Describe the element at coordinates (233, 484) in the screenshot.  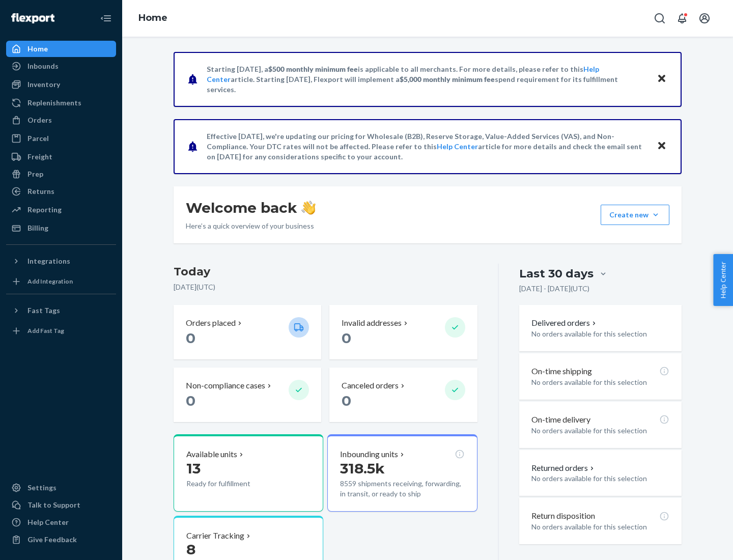
I see `p: Ready for fulfillment` at that location.